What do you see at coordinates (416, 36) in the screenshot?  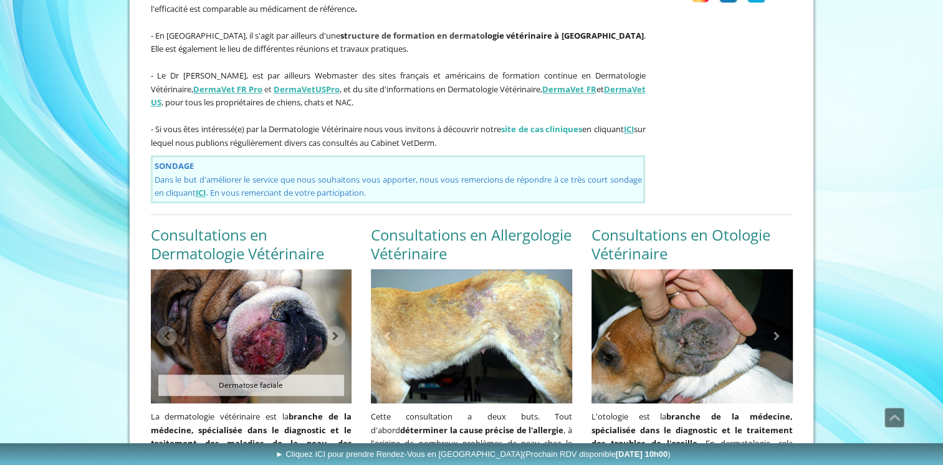 I see `span: ructure de formation en dermato` at bounding box center [416, 36].